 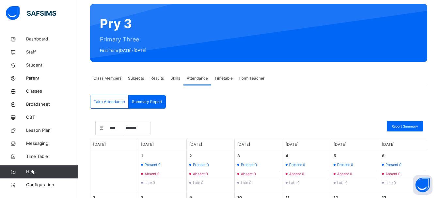 I want to click on span: Staff, so click(x=52, y=52).